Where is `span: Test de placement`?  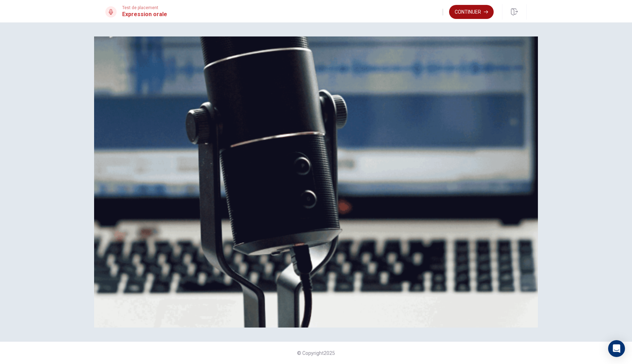 span: Test de placement is located at coordinates (145, 8).